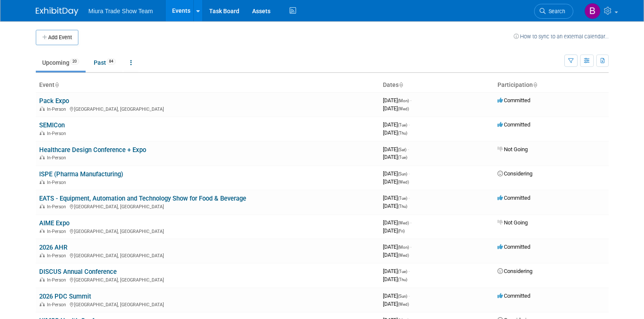  Describe the element at coordinates (81, 175) in the screenshot. I see `a: ISPE (Pharma Manufacturing)` at that location.